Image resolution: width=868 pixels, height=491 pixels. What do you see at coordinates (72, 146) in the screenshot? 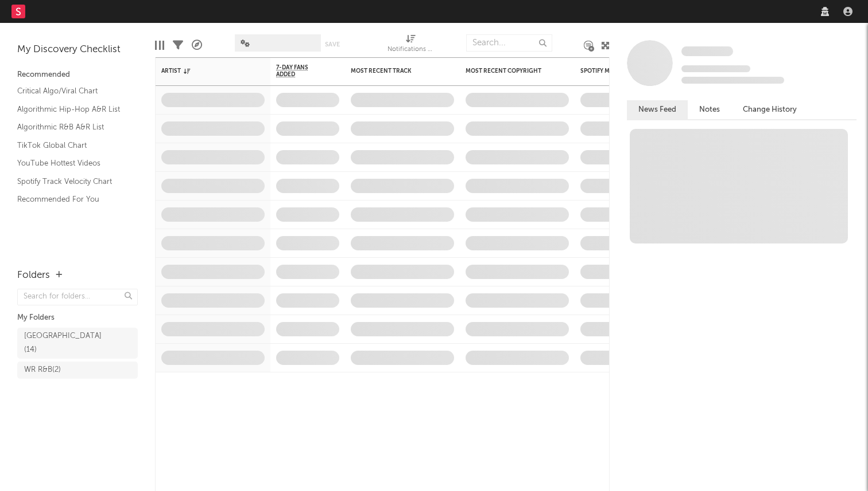
I see `a: TikTok Global Chart` at bounding box center [72, 146].